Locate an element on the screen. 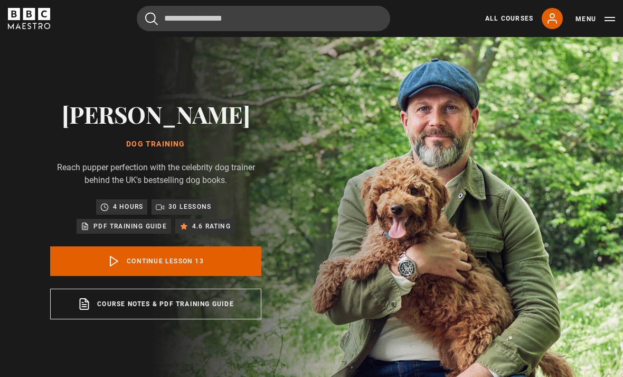 The image size is (623, 377). p: Reach pupper perfection with the celebrity dog trainer behind the UK's bestselling dog books. is located at coordinates (156, 174).